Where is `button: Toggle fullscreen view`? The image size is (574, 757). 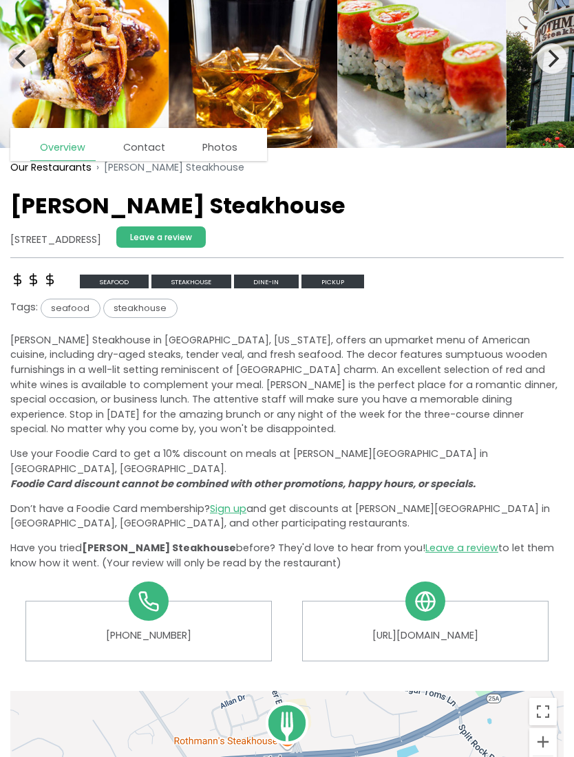
button: Toggle fullscreen view is located at coordinates (543, 712).